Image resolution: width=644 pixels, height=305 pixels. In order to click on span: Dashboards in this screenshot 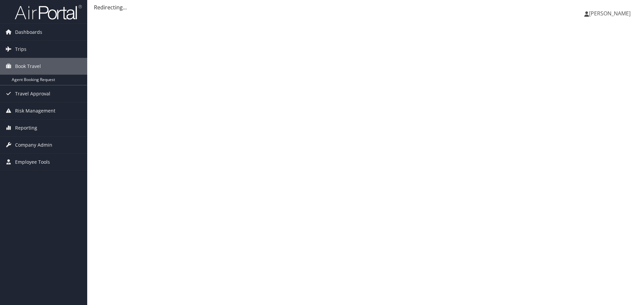, I will do `click(29, 32)`.